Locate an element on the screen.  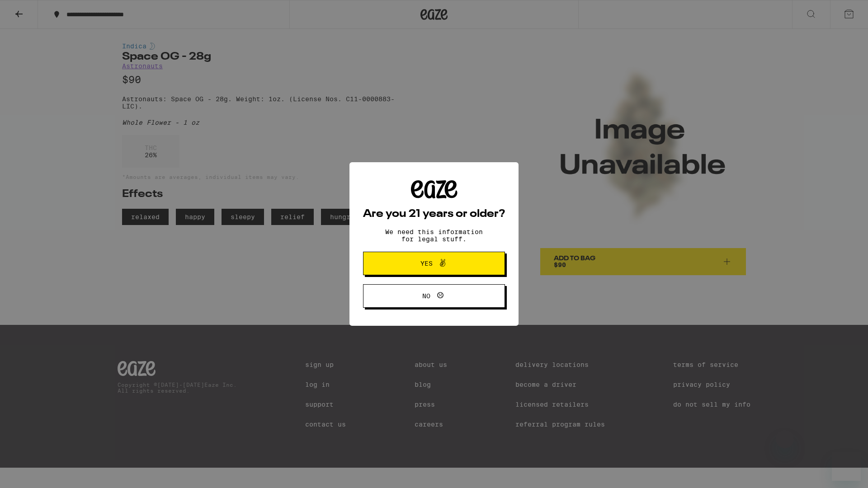
h2: Are you 21 years or older? is located at coordinates (434, 214).